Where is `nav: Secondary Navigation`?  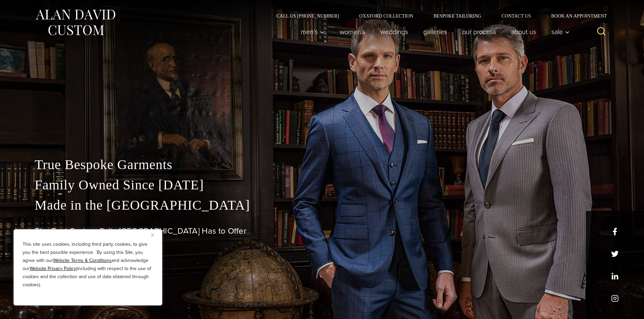
nav: Secondary Navigation is located at coordinates (438, 16).